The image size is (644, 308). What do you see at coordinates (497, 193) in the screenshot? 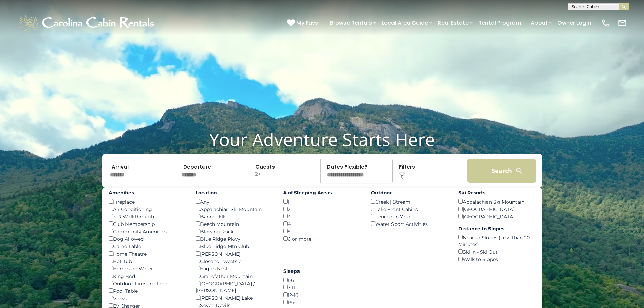
I see `label: Ski Resorts` at bounding box center [497, 193].